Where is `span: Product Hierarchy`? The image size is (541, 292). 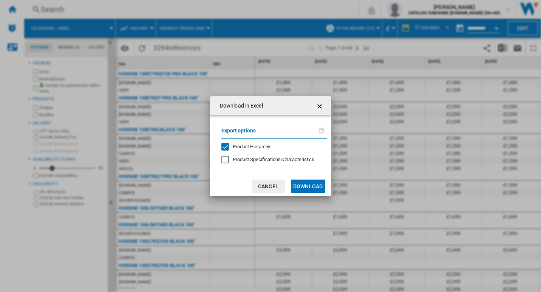 span: Product Hierarchy is located at coordinates (251, 147).